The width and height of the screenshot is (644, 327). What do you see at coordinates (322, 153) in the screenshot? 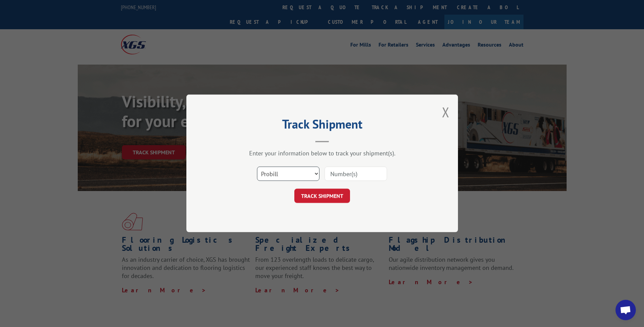
I see `div: Enter your information below to track your shipment(s).` at bounding box center [322, 153].